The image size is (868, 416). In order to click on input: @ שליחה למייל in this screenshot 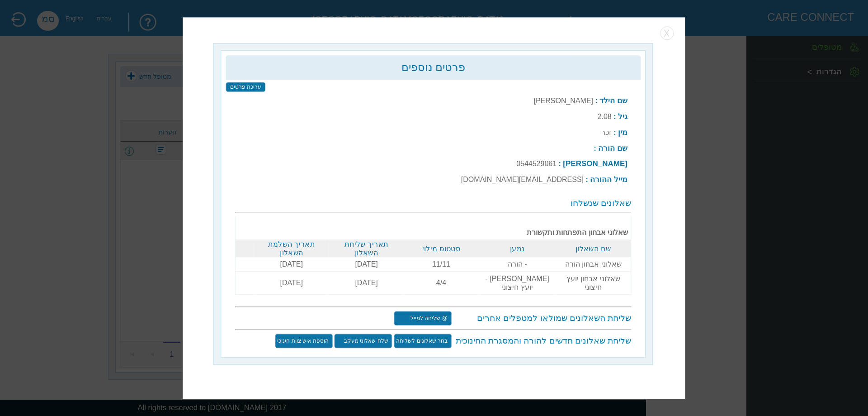, I will do `click(423, 318)`.